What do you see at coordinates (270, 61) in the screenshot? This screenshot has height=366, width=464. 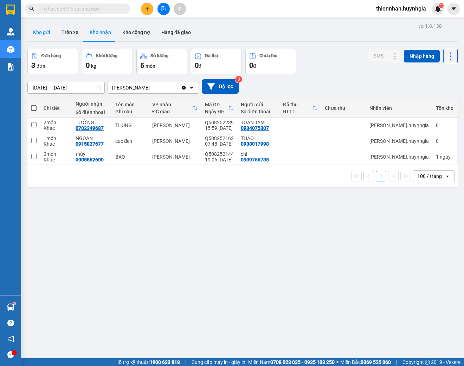 I see `button: Chưa thu0đ` at bounding box center [270, 61].